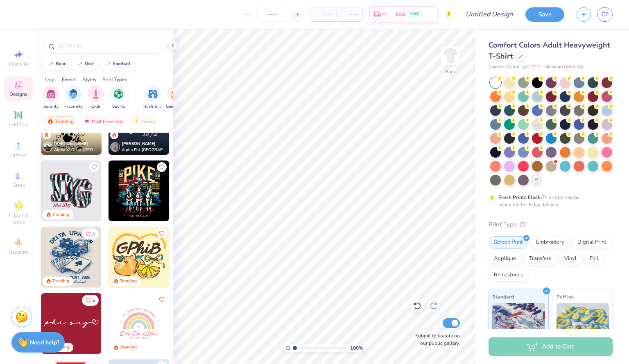  What do you see at coordinates (605, 14) in the screenshot?
I see `a: CF` at bounding box center [605, 14].